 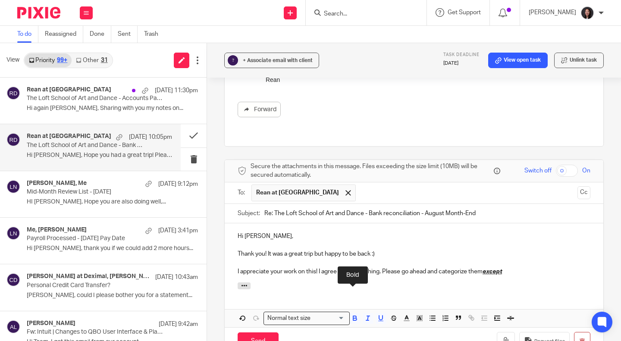 What do you see at coordinates (101, 34) in the screenshot?
I see `a: Done` at bounding box center [101, 34].